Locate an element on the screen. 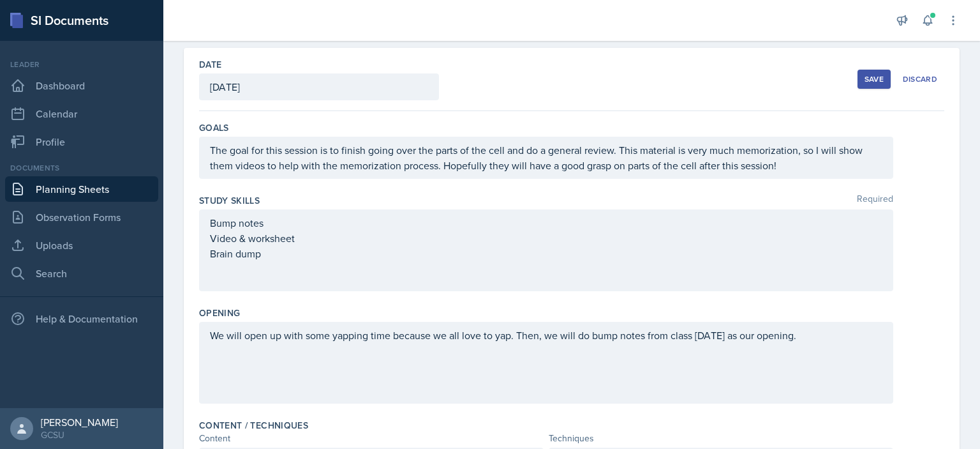  div: Techniques is located at coordinates (721, 438).